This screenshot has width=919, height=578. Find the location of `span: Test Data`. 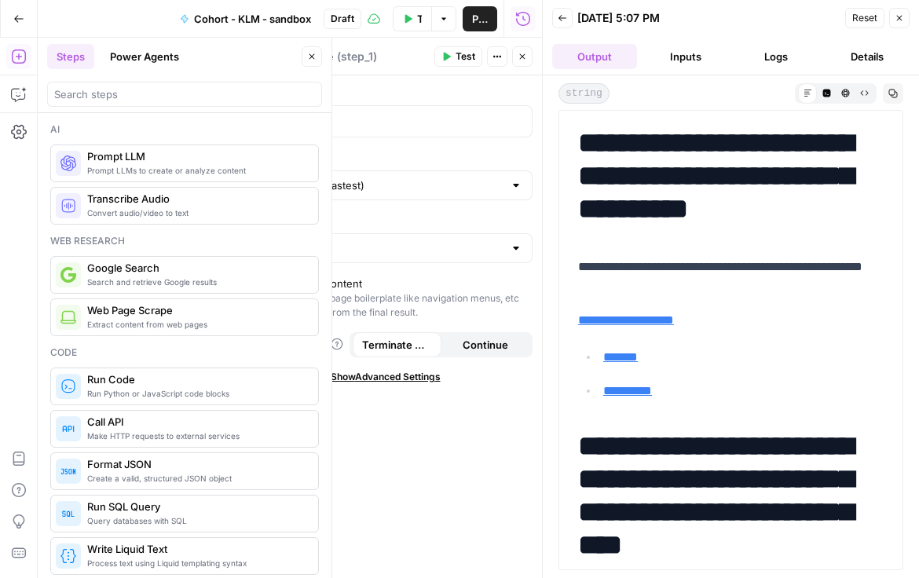

span: Test Data is located at coordinates (419, 19).